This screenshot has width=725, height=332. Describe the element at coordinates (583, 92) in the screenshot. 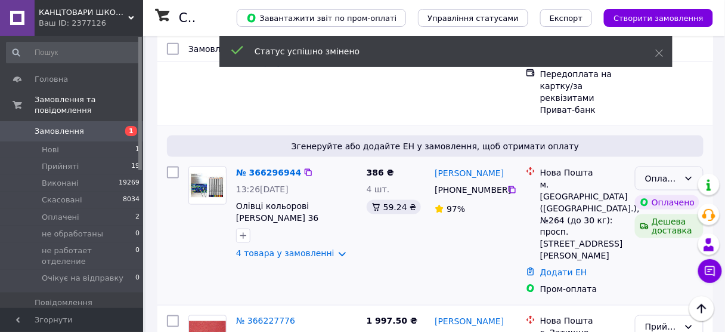

I see `div: Передоплата на картку/за реквізитами Приват-банк` at that location.